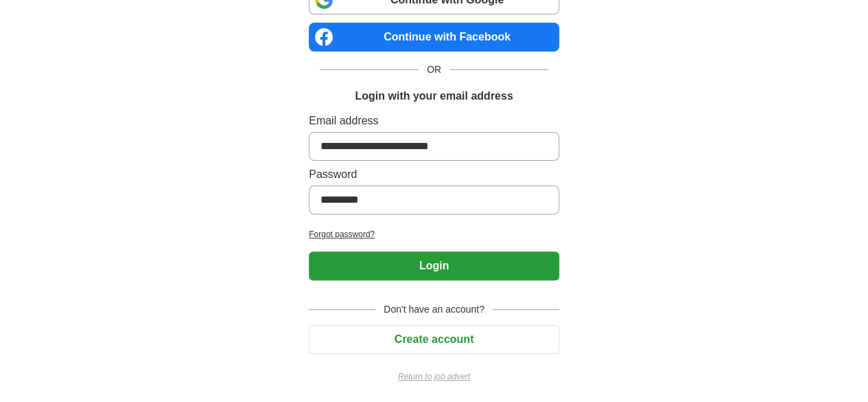 The height and width of the screenshot is (402, 868). What do you see at coordinates (434, 96) in the screenshot?
I see `h1: Login with your email address` at bounding box center [434, 96].